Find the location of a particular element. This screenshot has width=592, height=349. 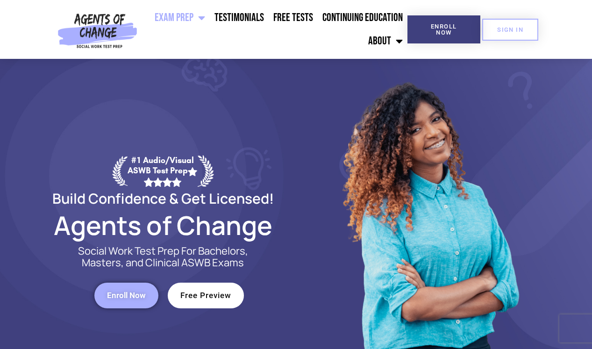

a: Continuing Education is located at coordinates (362, 18).